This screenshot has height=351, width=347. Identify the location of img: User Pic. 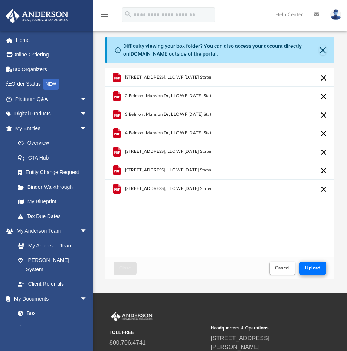
(336, 14).